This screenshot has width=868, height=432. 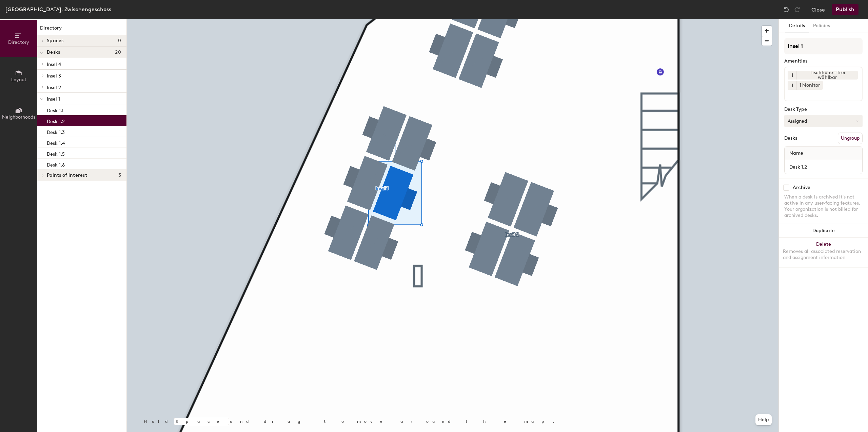 What do you see at coordinates (54, 88) in the screenshot?
I see `span: Insel 2` at bounding box center [54, 88].